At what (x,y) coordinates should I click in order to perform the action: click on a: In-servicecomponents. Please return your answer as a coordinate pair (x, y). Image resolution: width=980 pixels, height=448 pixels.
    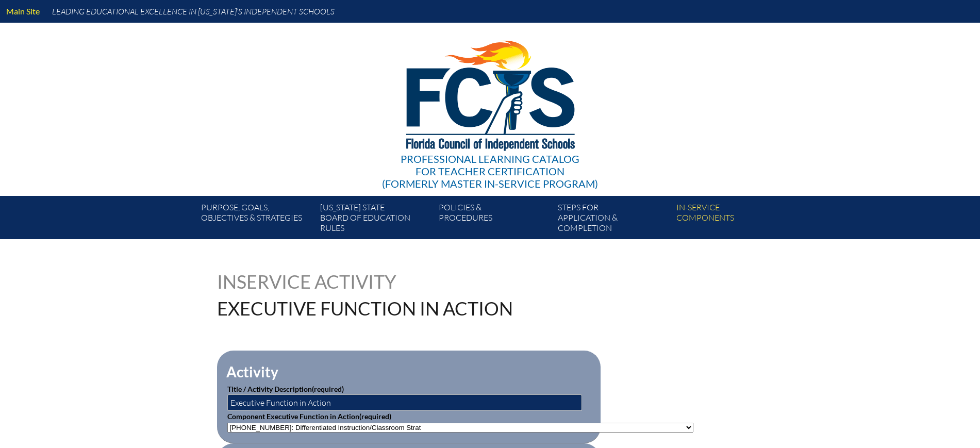
    Looking at the image, I should click on (732, 220).